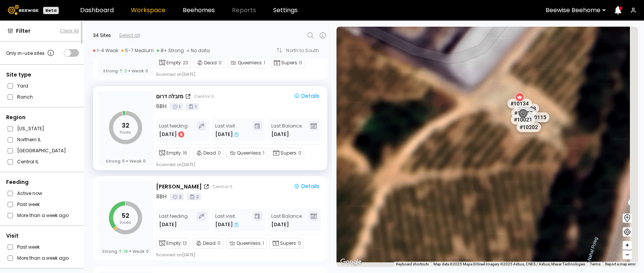 The height and width of the screenshot is (273, 644). What do you see at coordinates (123, 71) in the screenshot?
I see `span: 2` at bounding box center [123, 71].